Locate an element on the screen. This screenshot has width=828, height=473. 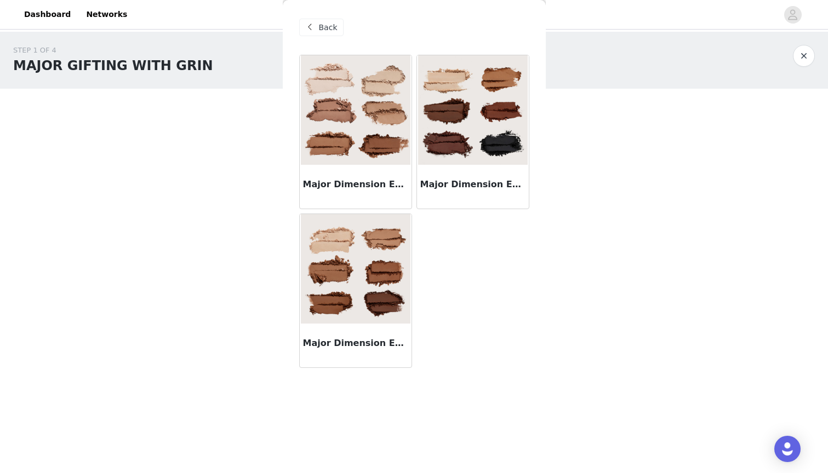
img: Major Dimension Essential Artistry Edit Eyeshadow Palette - Deep is located at coordinates (473, 110).